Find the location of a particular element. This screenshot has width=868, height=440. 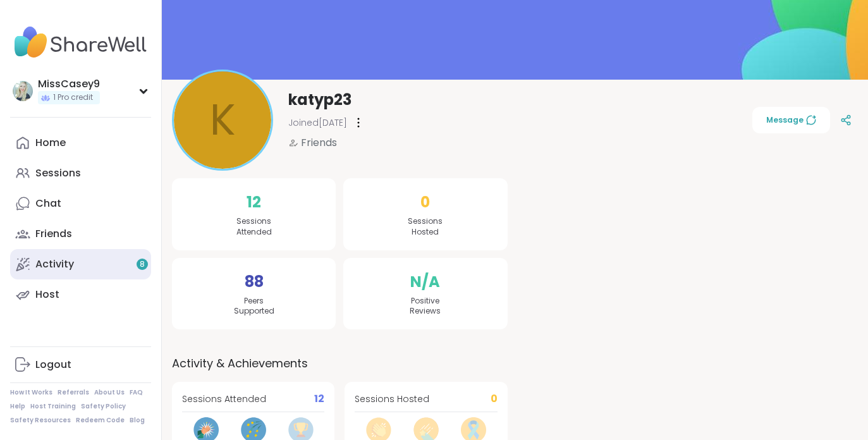

div: MissCasey9 is located at coordinates (69, 84).